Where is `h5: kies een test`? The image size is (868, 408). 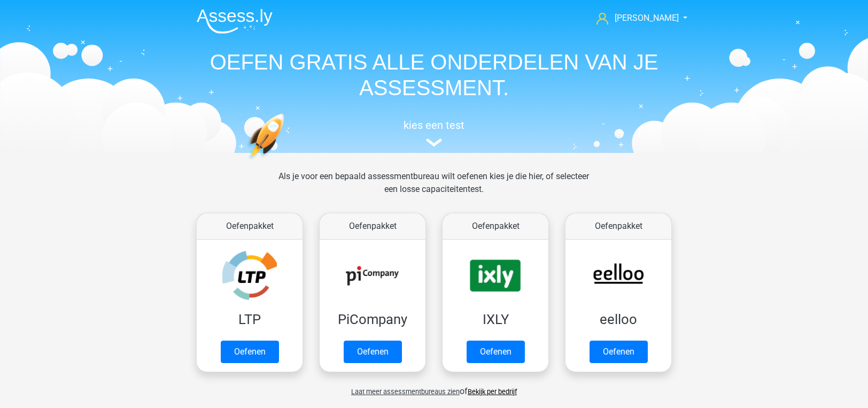
h5: kies een test is located at coordinates (434, 125).